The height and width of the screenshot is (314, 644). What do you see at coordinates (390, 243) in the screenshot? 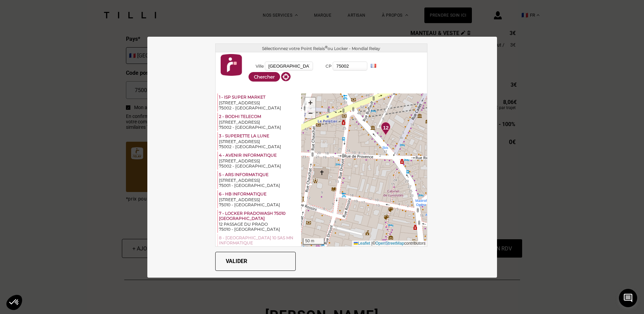
I see `a: OpenStreetMap` at bounding box center [390, 243].